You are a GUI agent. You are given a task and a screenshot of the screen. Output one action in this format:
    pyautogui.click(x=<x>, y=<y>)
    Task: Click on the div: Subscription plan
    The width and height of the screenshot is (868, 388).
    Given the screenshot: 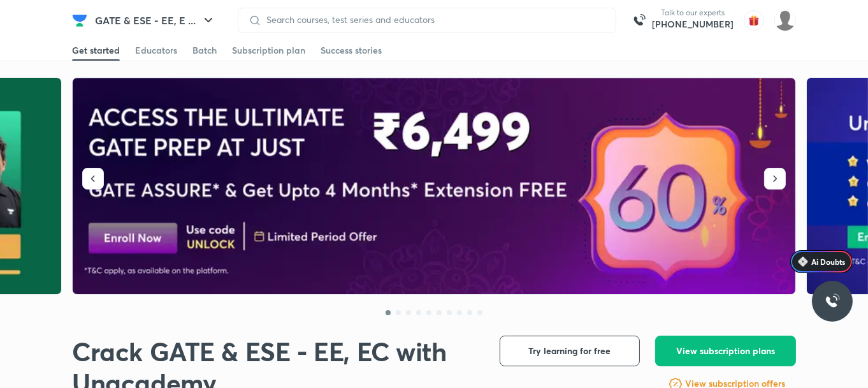 What is the action you would take?
    pyautogui.click(x=268, y=50)
    